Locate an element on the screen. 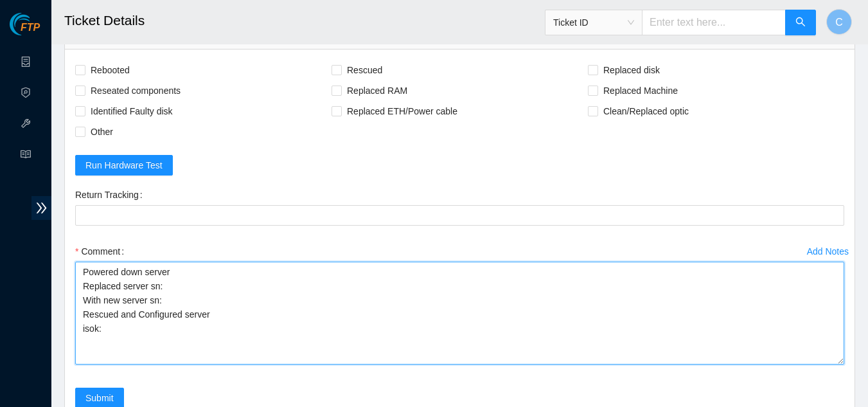  span: Replaced disk is located at coordinates (632, 70).